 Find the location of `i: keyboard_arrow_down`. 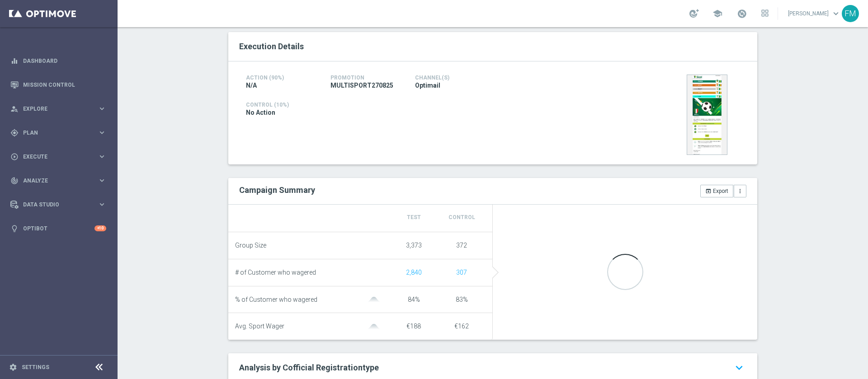

i: keyboard_arrow_down is located at coordinates (739, 368).